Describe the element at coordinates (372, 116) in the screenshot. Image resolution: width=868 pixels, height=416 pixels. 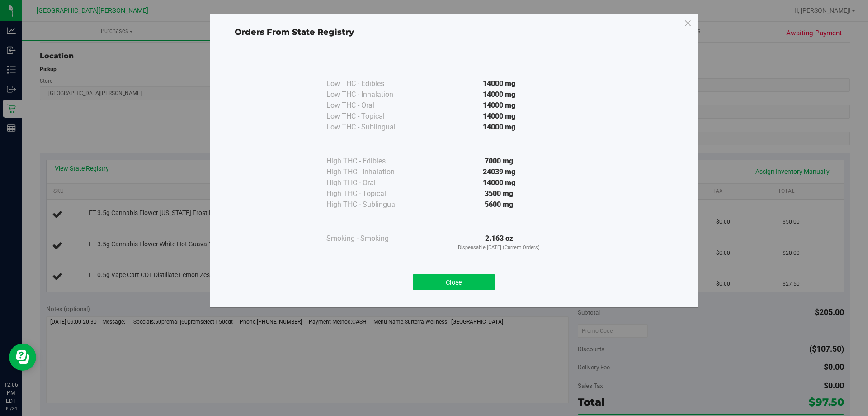
I see `div: Low THC - Topical` at that location.